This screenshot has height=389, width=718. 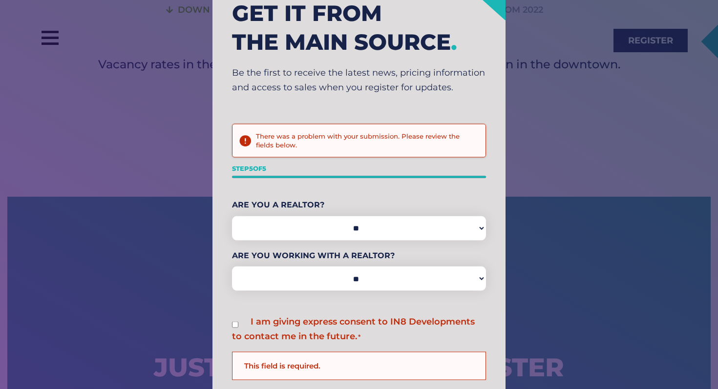 I want to click on label: I am giving express consent to IN8 Developments to contact me in the future., so click(x=353, y=329).